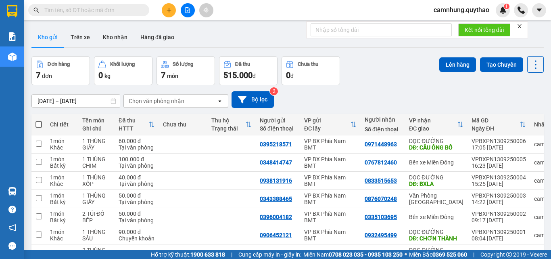 This screenshot has width=551, height=259. I want to click on button: Đơn hàng7đơn, so click(60, 71).